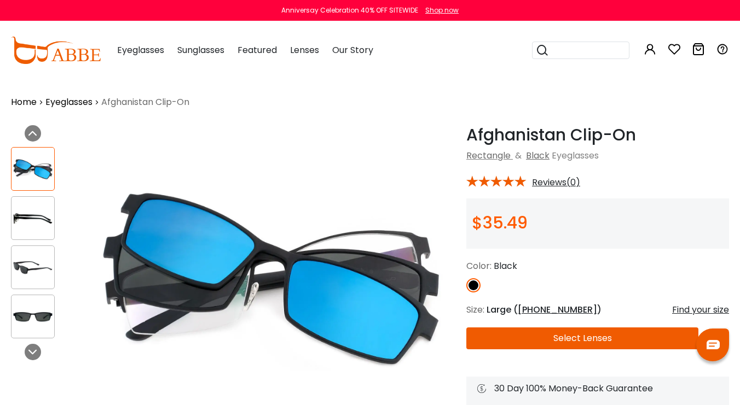 The height and width of the screenshot is (405, 740). I want to click on span: Large ( ), so click(544, 310).